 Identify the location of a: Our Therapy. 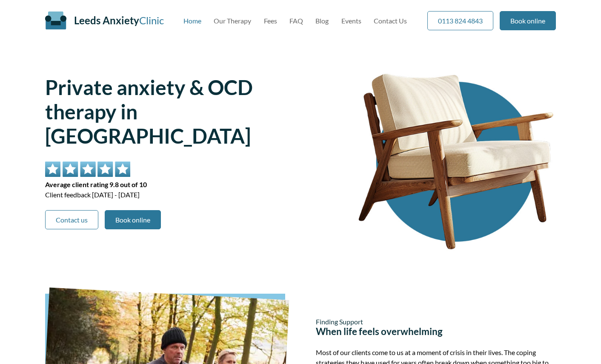
(232, 20).